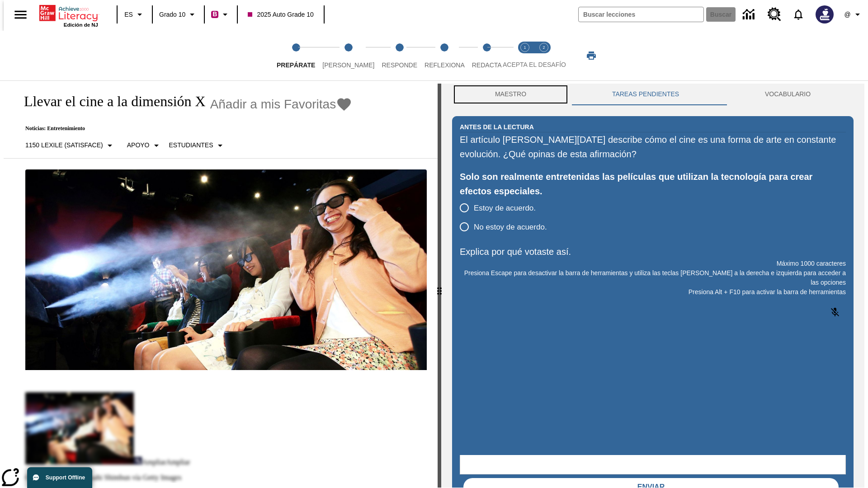 This screenshot has width=868, height=488. I want to click on p: Explica por qué votaste así., so click(653, 252).